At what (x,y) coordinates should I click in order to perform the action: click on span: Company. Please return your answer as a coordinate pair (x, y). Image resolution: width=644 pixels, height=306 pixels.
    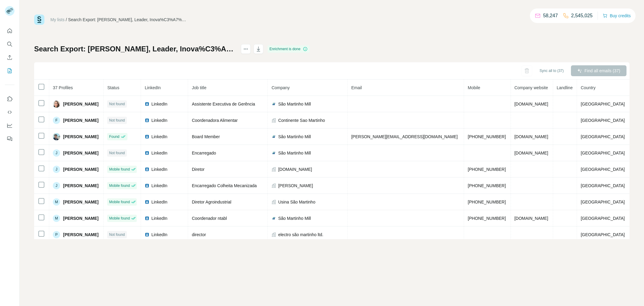
    Looking at the image, I should click on (280, 88).